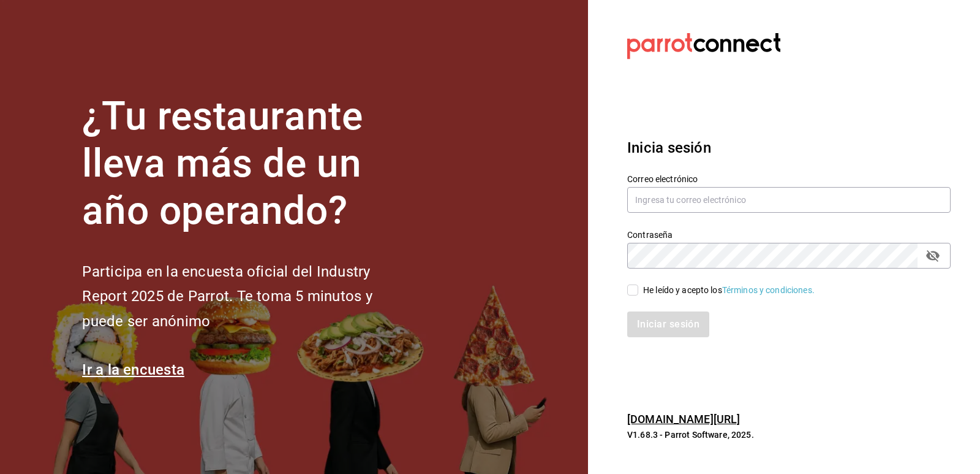  What do you see at coordinates (247, 164) in the screenshot?
I see `h1: ¿Tu restaurante lleva más de un año operando?` at bounding box center [247, 164].